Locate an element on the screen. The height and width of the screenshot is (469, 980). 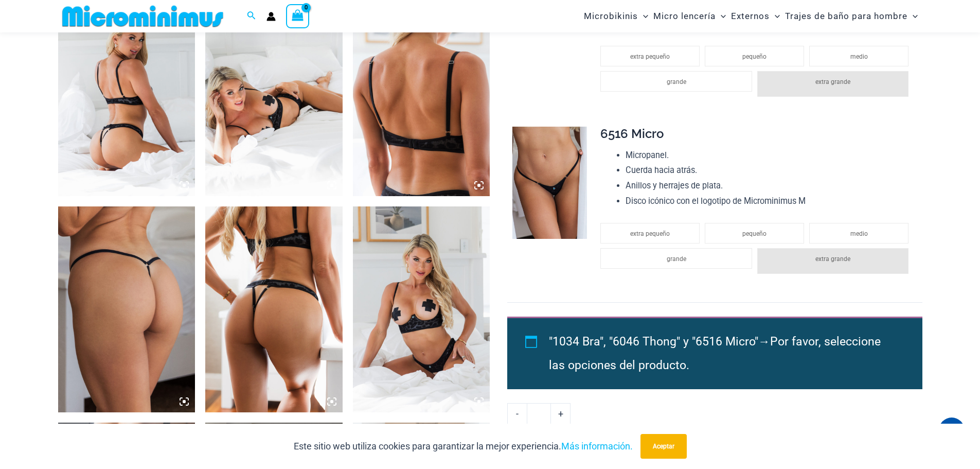
a: Enlace del icono de la cuenta is located at coordinates (271, 16).